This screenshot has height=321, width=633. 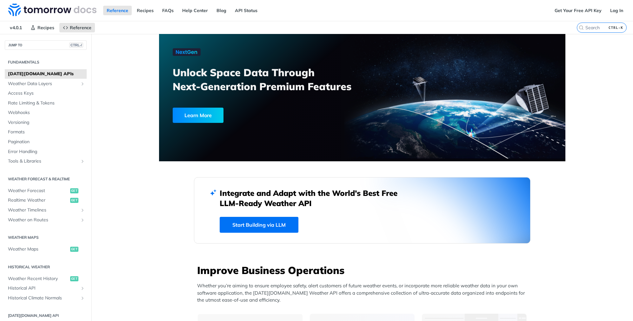 What do you see at coordinates (251, 115) in the screenshot?
I see `a: Learn More` at bounding box center [251, 115].